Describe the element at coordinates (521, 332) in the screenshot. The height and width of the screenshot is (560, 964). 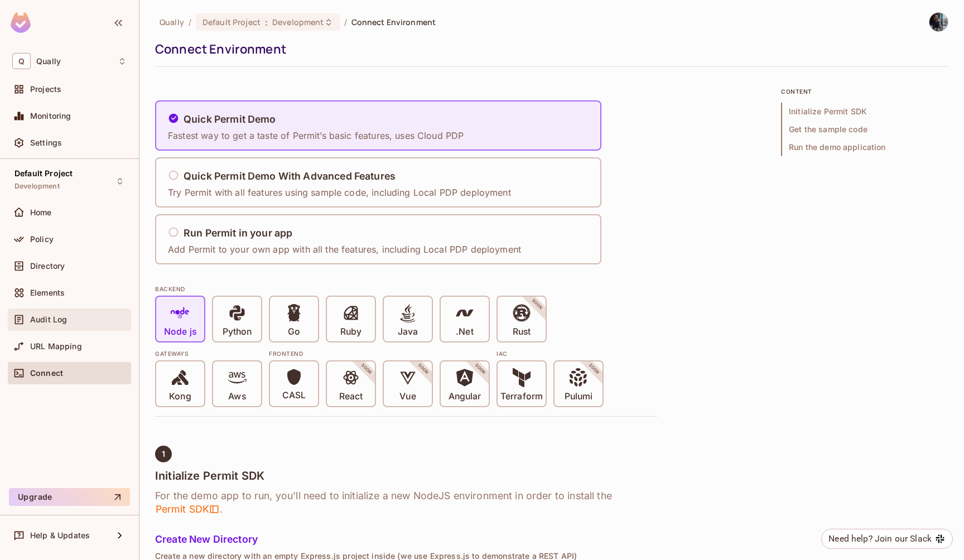
I see `p: Rust` at that location.